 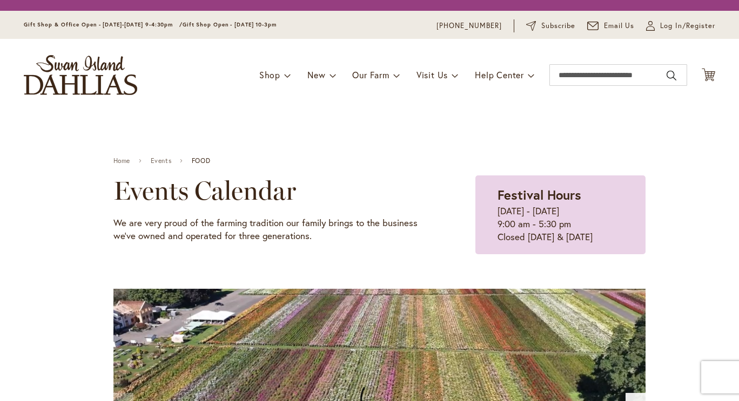 What do you see at coordinates (688, 26) in the screenshot?
I see `span: Log In/Register` at bounding box center [688, 26].